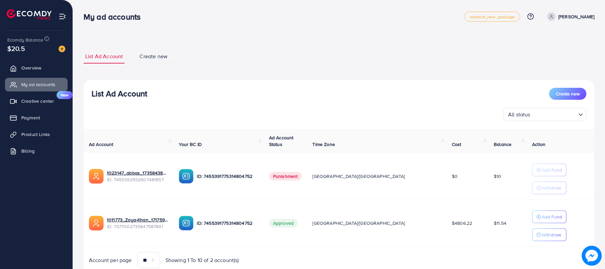  I want to click on span: Action, so click(539, 144).